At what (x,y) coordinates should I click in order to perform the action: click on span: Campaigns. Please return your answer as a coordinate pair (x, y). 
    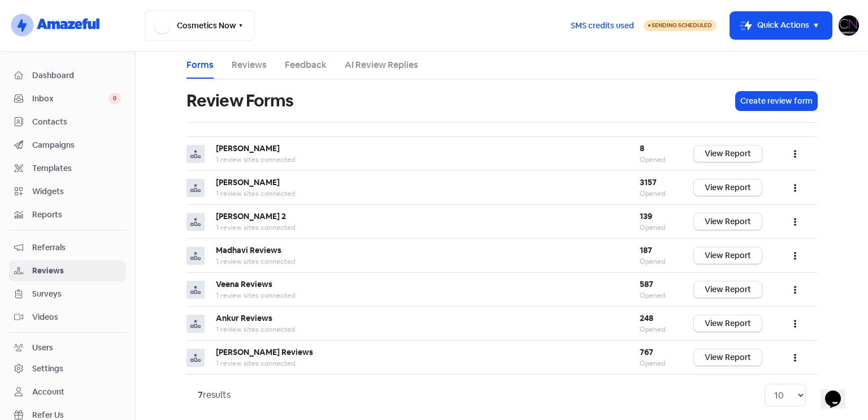
    Looking at the image, I should click on (76, 145).